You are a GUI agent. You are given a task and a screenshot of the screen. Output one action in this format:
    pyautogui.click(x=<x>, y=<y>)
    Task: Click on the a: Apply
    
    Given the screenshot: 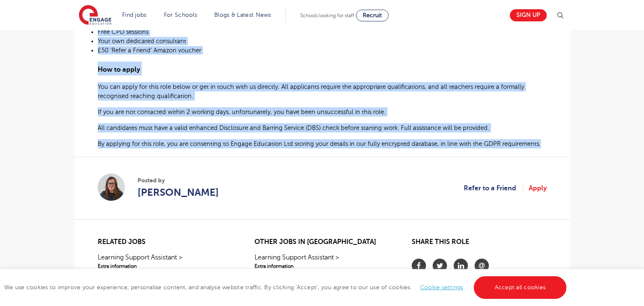 What is the action you would take?
    pyautogui.click(x=537, y=188)
    